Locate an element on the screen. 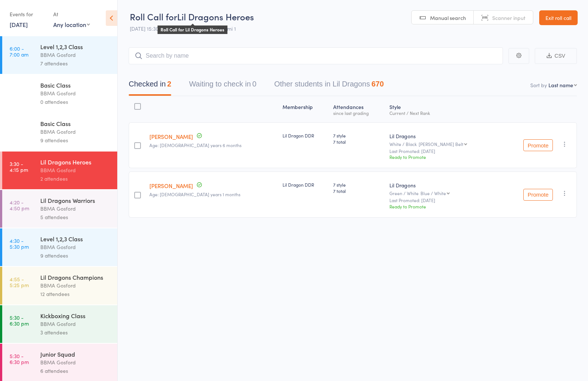  button: Checked in2 is located at coordinates (150, 86).